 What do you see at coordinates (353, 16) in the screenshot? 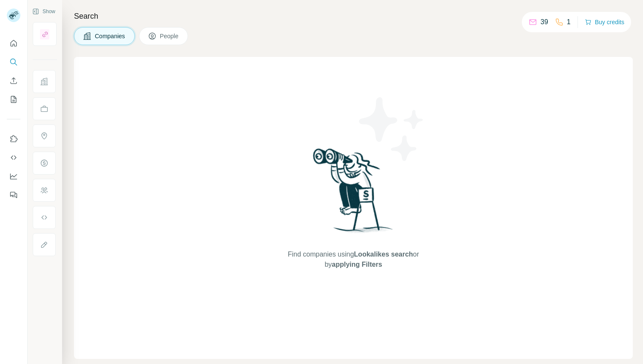
I see `h4: Search` at bounding box center [353, 16].